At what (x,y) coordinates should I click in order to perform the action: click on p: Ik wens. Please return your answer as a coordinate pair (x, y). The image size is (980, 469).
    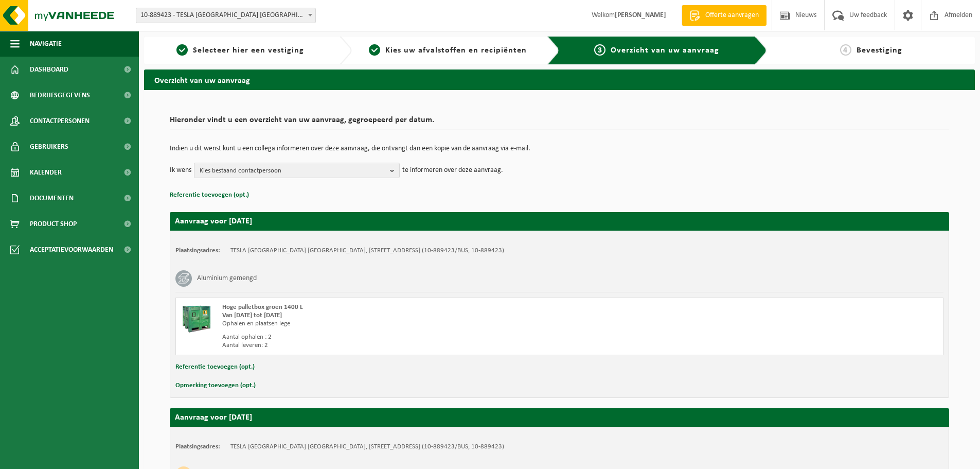
    Looking at the image, I should click on (181, 171).